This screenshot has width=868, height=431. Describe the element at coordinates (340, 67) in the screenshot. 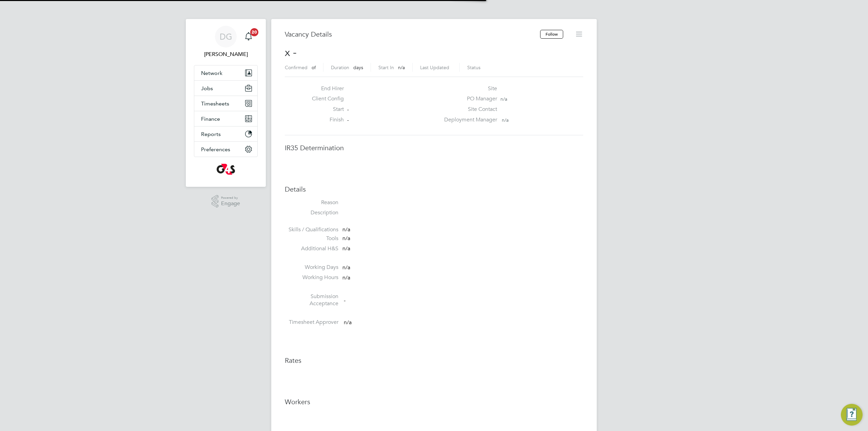

I see `label: Duration` at that location.